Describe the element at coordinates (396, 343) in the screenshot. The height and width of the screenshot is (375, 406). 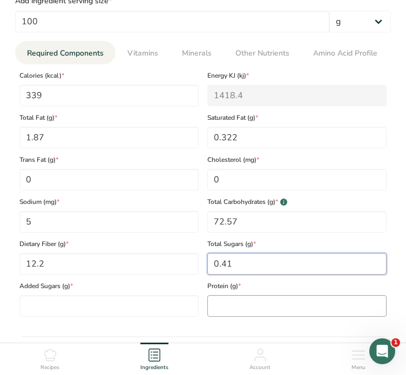
I see `span: 1` at that location.